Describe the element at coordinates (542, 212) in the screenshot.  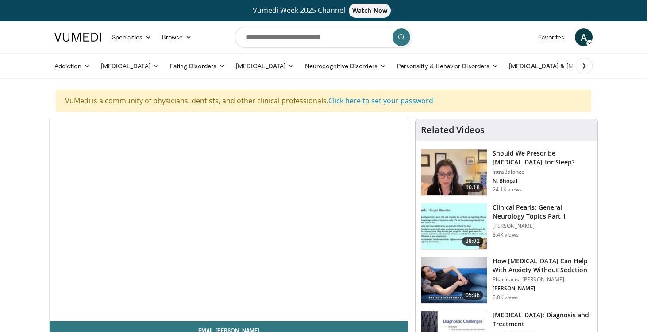
I see `h3: Clinical Pearls: General Neurology Topics Part 1` at that location.